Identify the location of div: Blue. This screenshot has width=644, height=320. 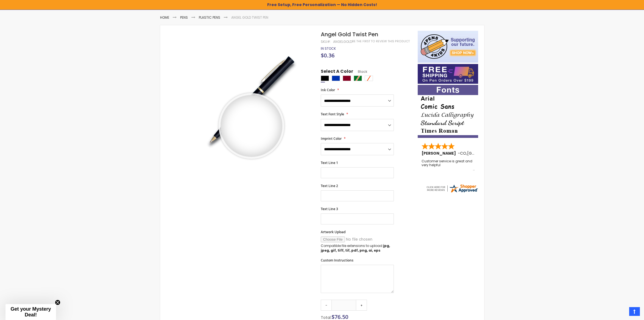
(336, 78).